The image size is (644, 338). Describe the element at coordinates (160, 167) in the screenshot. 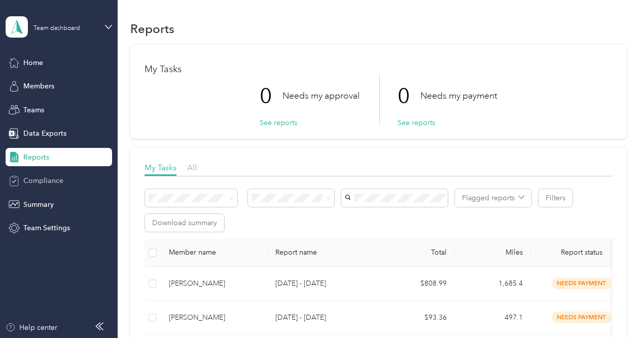

I see `span: My Tasks` at that location.